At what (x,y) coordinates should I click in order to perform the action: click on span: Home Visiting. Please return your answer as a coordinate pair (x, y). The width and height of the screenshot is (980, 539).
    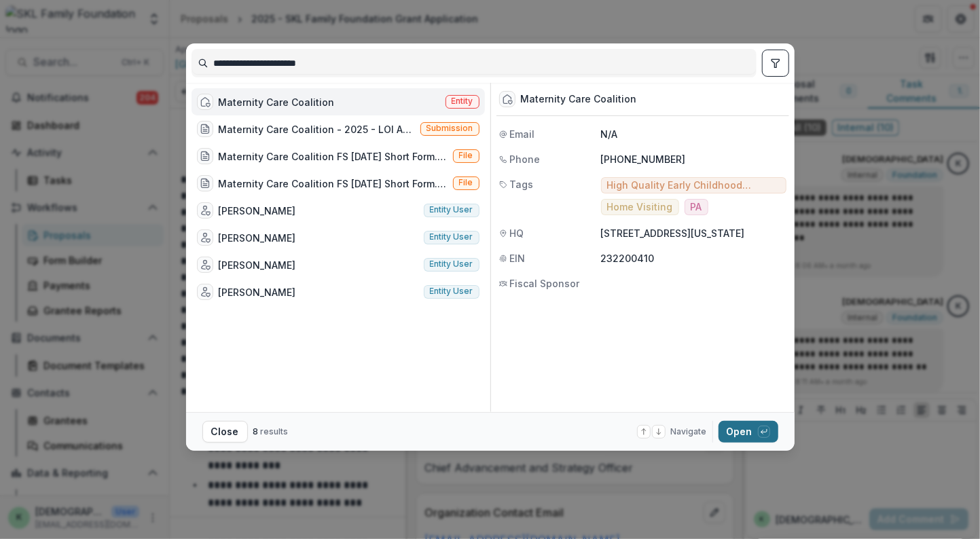
    Looking at the image, I should click on (640, 207).